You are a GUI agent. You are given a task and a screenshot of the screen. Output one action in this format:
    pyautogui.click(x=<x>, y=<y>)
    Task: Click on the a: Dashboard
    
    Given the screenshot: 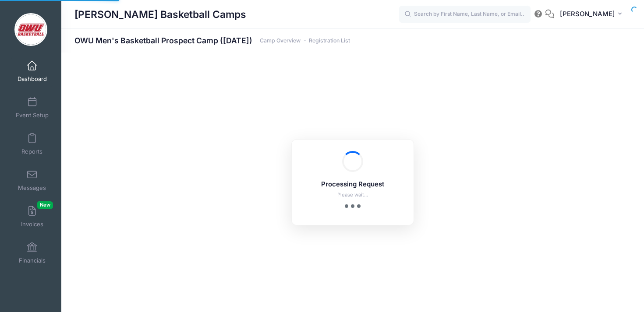 What is the action you would take?
    pyautogui.click(x=32, y=71)
    